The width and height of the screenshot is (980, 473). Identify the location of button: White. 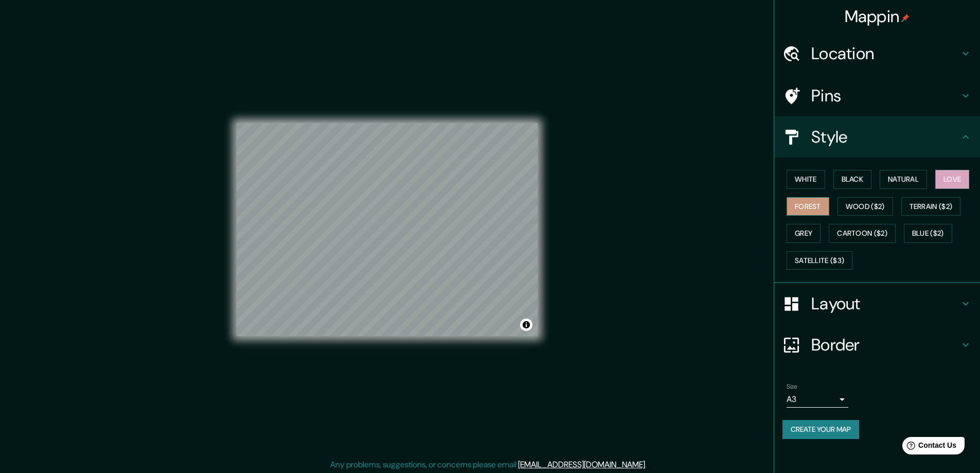
(806, 179).